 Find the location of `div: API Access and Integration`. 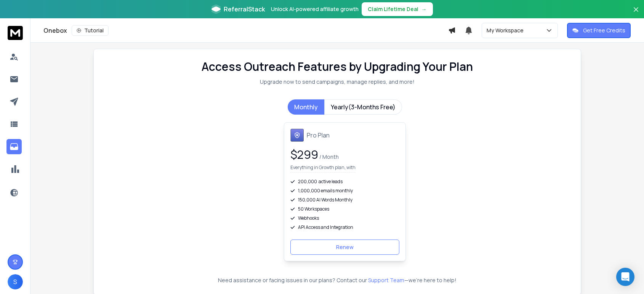

div: API Access and Integration is located at coordinates (345, 228).